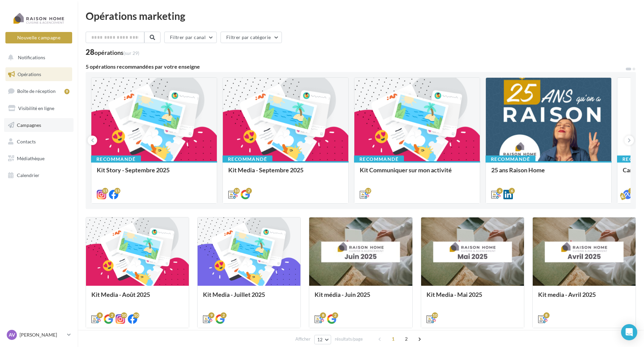  What do you see at coordinates (348, 339) in the screenshot?
I see `span: résultats/page` at bounding box center [348, 339].